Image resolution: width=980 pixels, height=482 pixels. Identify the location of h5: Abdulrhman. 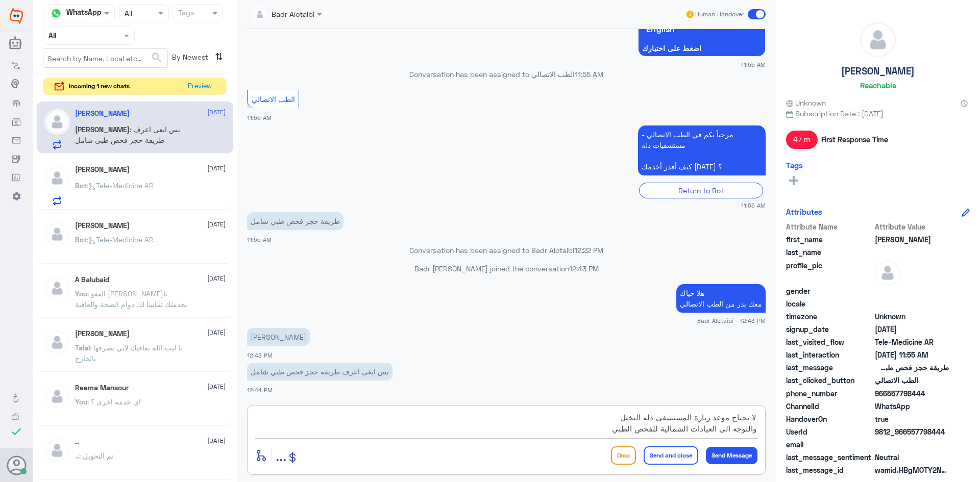
(102, 113).